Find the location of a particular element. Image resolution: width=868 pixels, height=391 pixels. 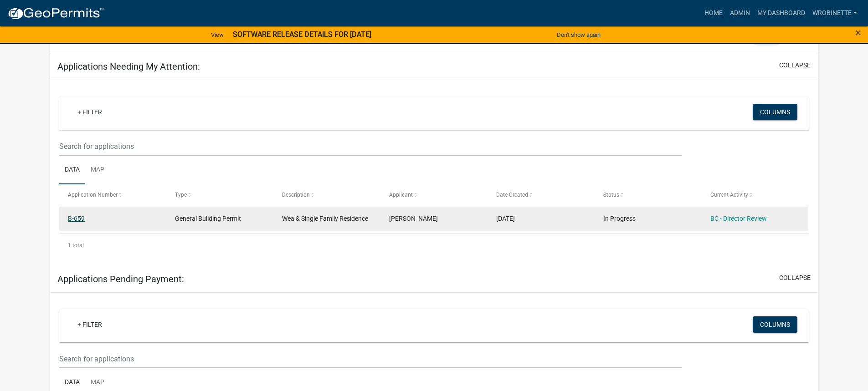

datatable-header-cell: Current Activity is located at coordinates (754, 195).